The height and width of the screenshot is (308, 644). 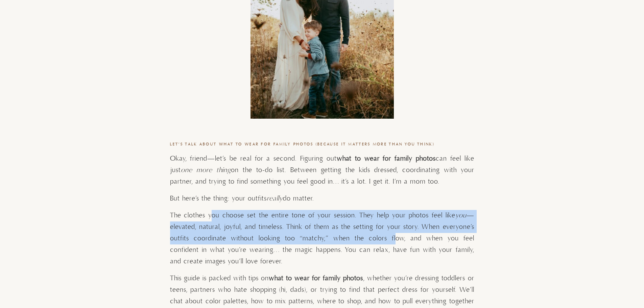 I want to click on em: one more thing, so click(x=206, y=170).